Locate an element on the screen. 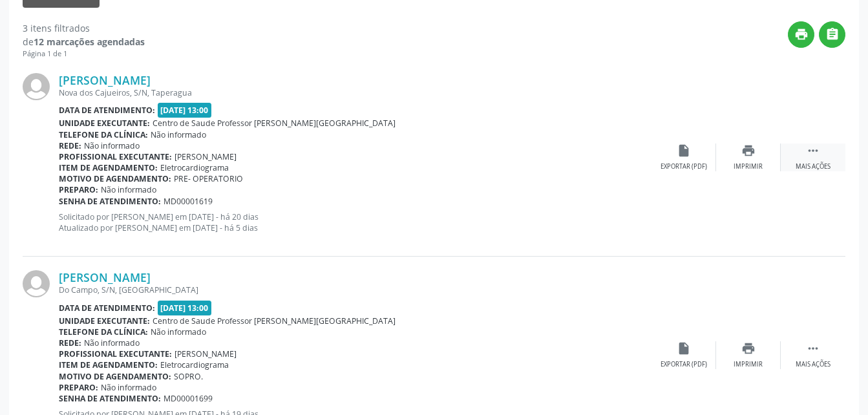 The height and width of the screenshot is (415, 868). span: MD00001619 is located at coordinates (188, 201).